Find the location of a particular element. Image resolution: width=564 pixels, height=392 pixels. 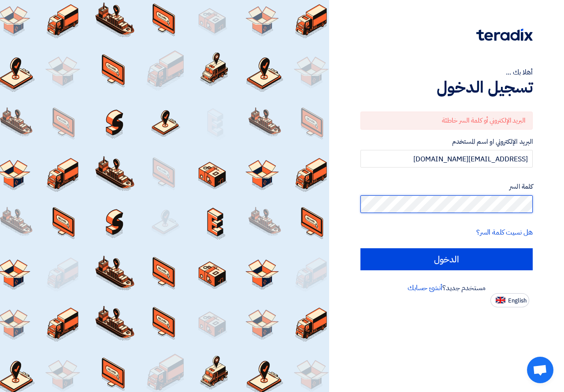

a: هل نسيت كلمة السر؟ is located at coordinates (504, 232).